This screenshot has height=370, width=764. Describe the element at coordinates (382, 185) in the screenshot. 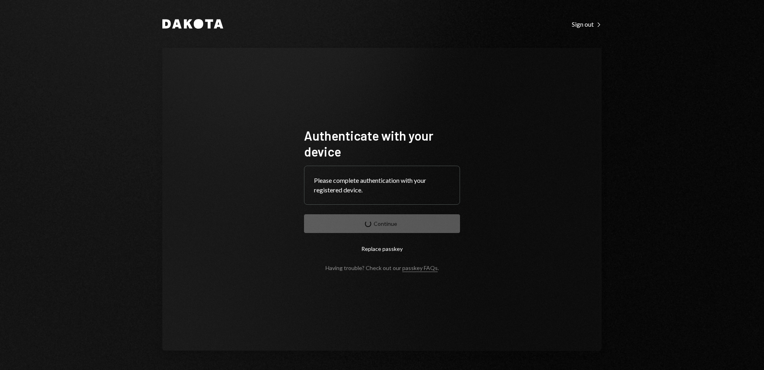

I see `div: Please complete authentication with your registered device.` at that location.